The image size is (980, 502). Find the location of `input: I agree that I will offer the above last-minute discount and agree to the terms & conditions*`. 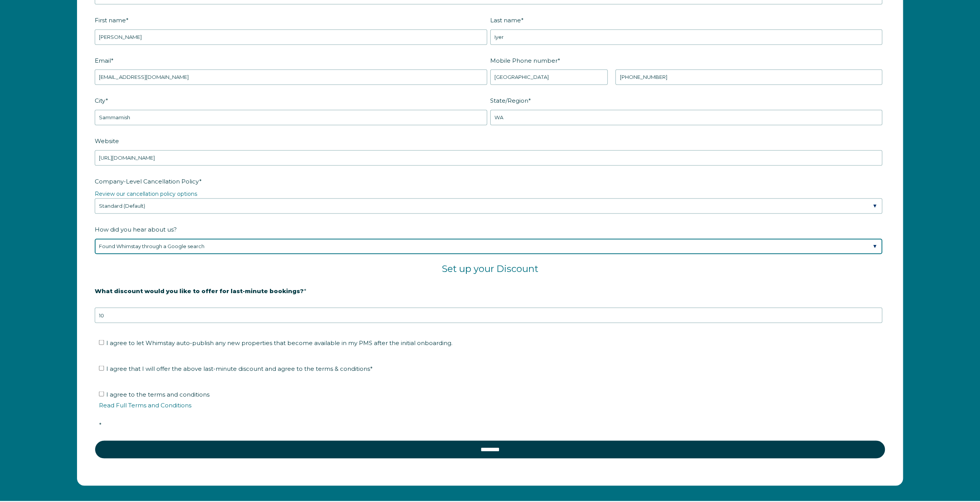

input: I agree that I will offer the above last-minute discount and agree to the terms & conditions* is located at coordinates (101, 368).